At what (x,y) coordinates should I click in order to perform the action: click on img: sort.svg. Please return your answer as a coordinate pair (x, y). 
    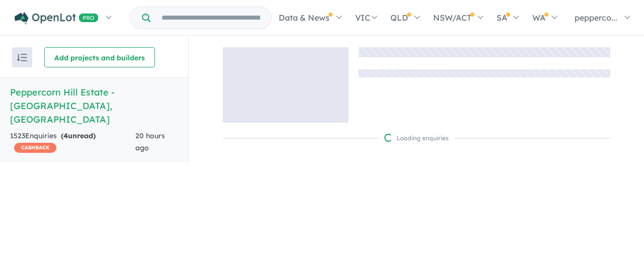
    Looking at the image, I should click on (22, 57).